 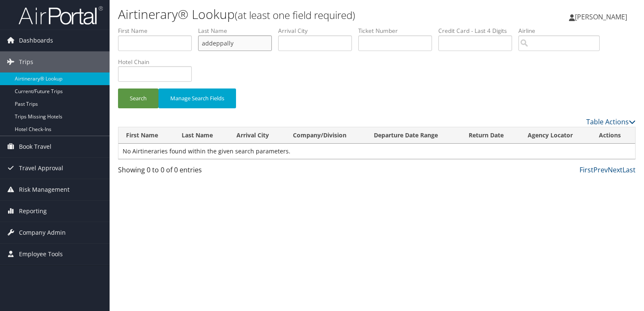 I want to click on a: Next, so click(x=615, y=170).